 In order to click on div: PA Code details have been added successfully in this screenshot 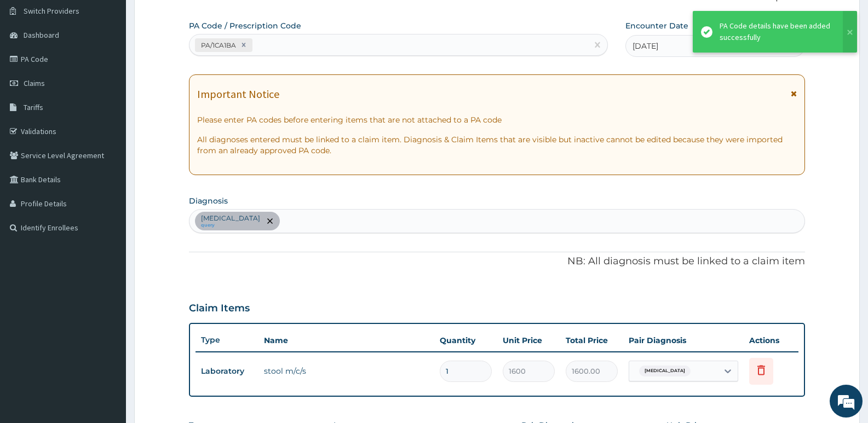, I will do `click(776, 32)`.